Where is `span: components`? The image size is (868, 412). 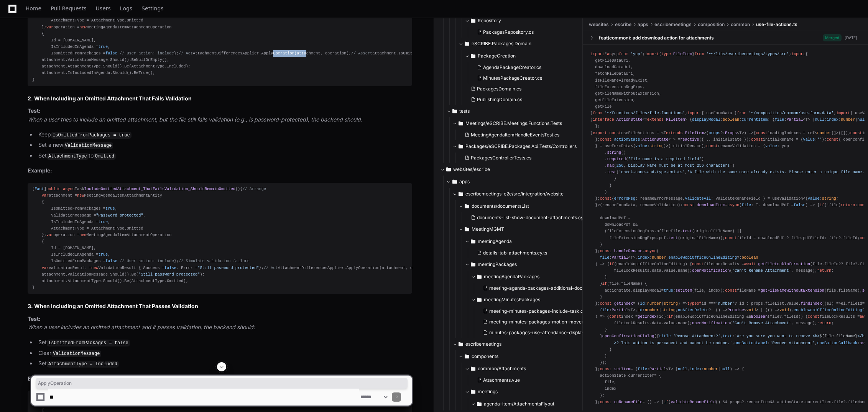 span: components is located at coordinates (485, 356).